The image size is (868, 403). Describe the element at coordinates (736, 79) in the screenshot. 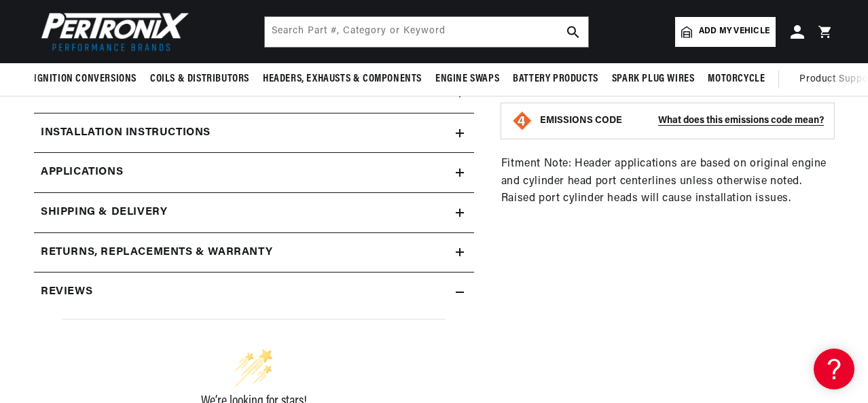

I see `summary: Motorcycle` at that location.